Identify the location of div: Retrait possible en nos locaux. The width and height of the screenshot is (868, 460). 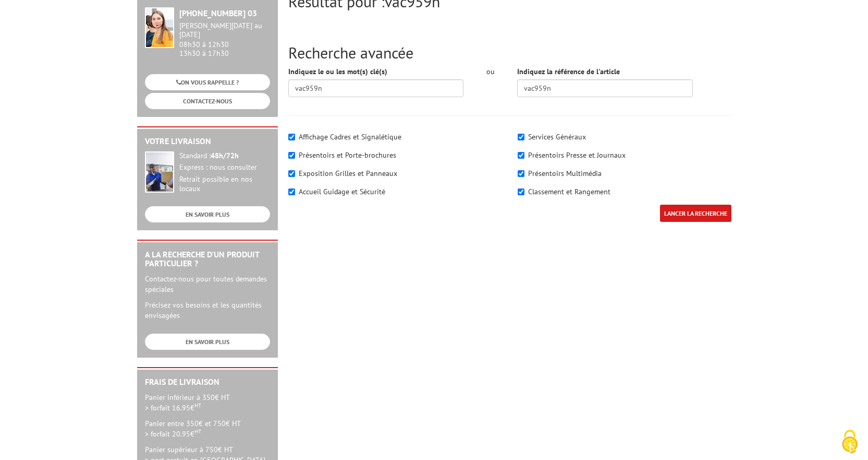
(225, 184).